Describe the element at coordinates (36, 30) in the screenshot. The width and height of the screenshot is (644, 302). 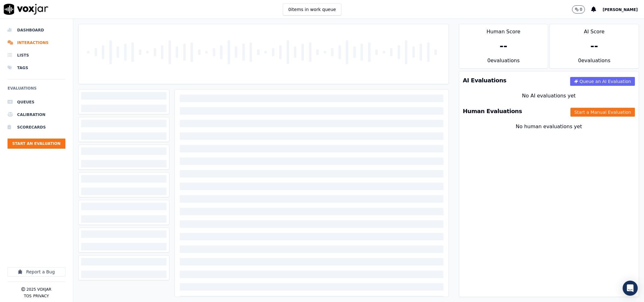
I see `a: Dashboard` at that location.